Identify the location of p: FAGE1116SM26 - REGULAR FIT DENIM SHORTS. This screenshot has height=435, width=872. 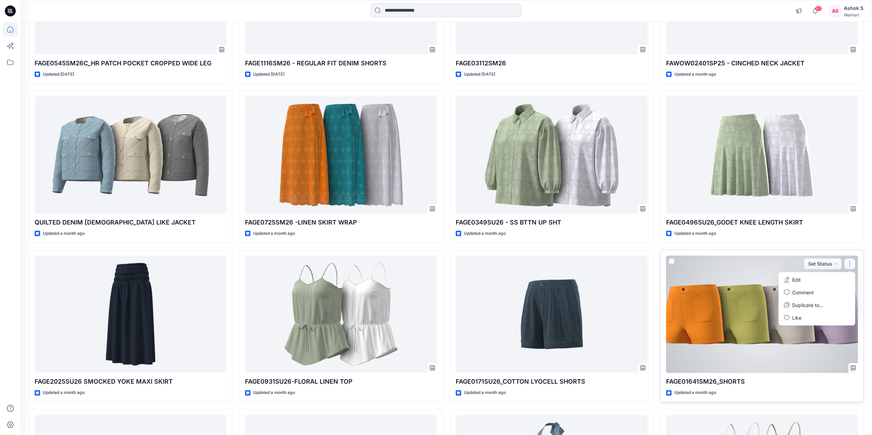
(341, 63).